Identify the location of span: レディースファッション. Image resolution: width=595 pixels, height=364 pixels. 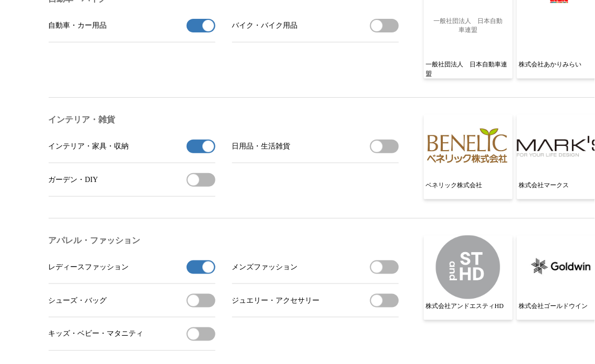
(89, 267).